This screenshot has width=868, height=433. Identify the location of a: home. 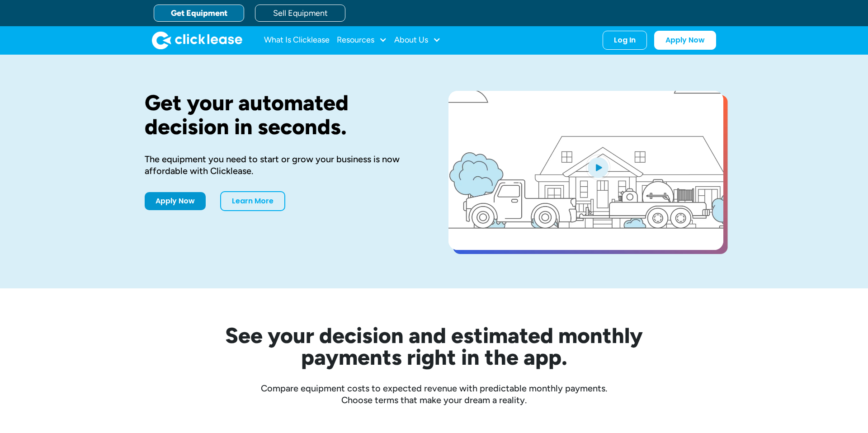
(197, 40).